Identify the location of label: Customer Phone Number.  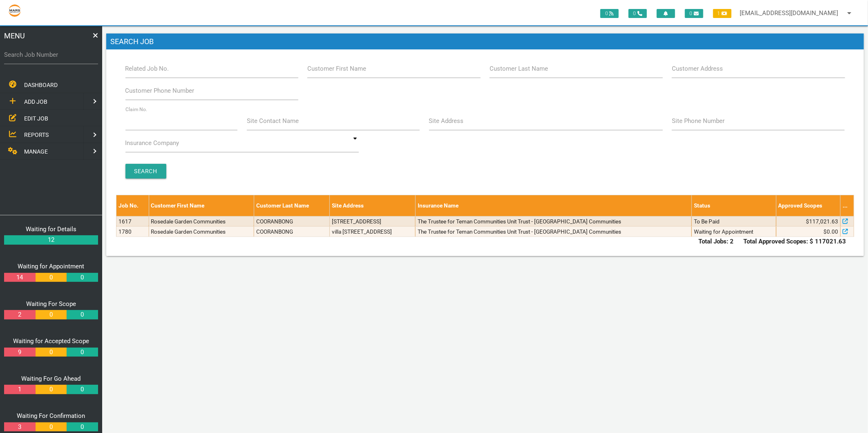
(160, 91).